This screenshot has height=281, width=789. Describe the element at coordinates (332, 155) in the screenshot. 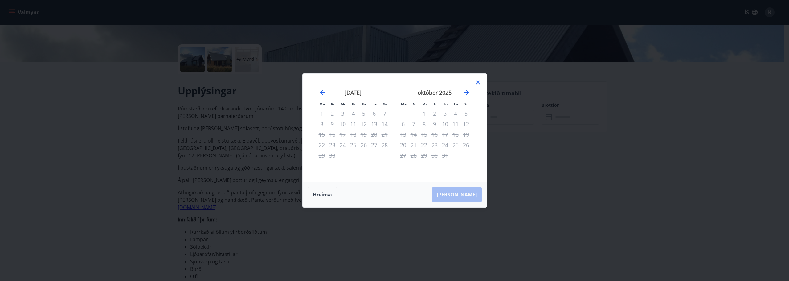

I see `td: Not available. þriðjudagur, 30. september 2025` at that location.